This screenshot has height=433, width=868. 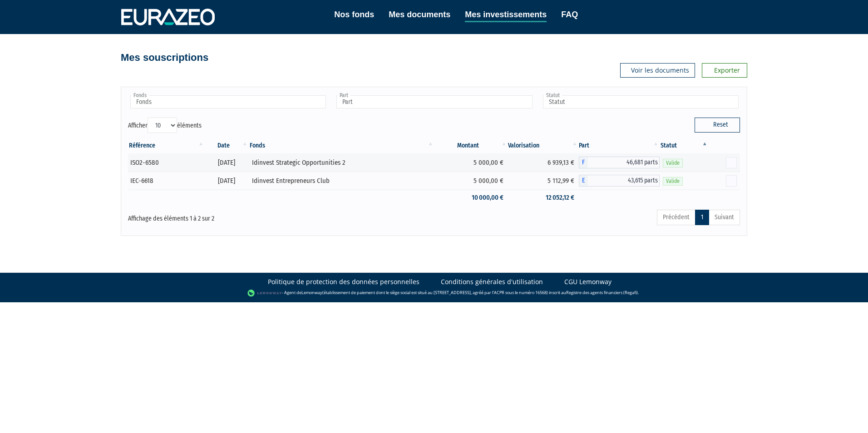 What do you see at coordinates (657, 70) in the screenshot?
I see `a: Voir les documents` at bounding box center [657, 70].